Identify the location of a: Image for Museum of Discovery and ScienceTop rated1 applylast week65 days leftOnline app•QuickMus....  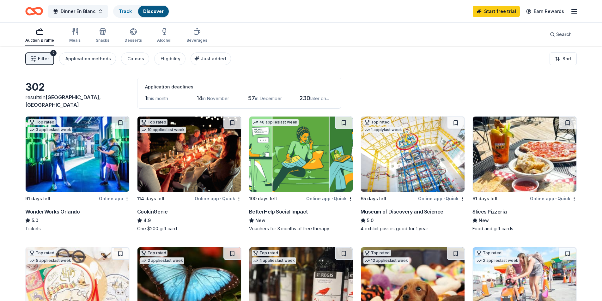
(413, 174).